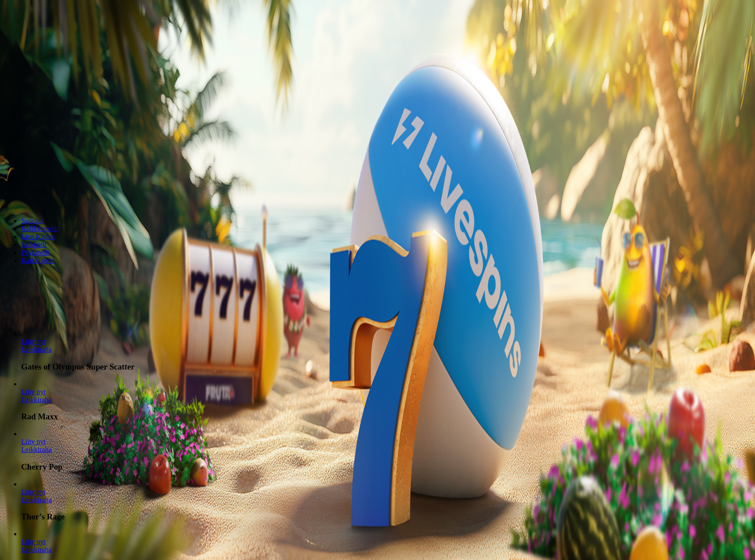 The image size is (755, 560). I want to click on a: Kaikki pelit, so click(38, 260).